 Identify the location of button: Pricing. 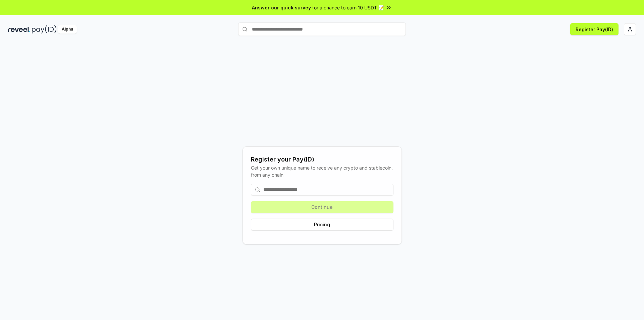
(322, 224).